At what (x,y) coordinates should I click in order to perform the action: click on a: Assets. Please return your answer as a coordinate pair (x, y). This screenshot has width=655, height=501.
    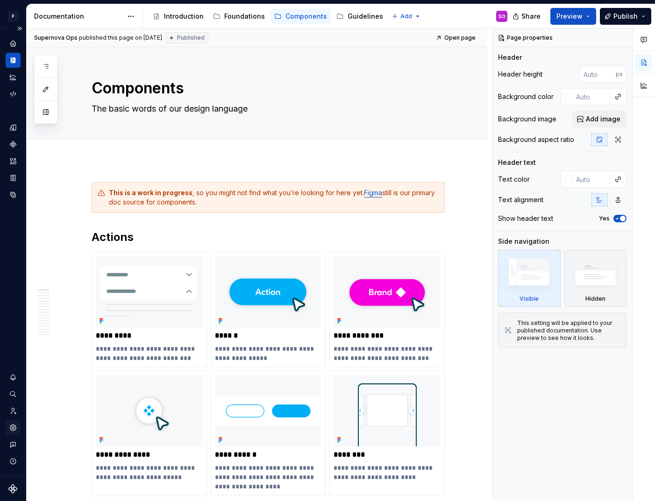
    Looking at the image, I should click on (13, 161).